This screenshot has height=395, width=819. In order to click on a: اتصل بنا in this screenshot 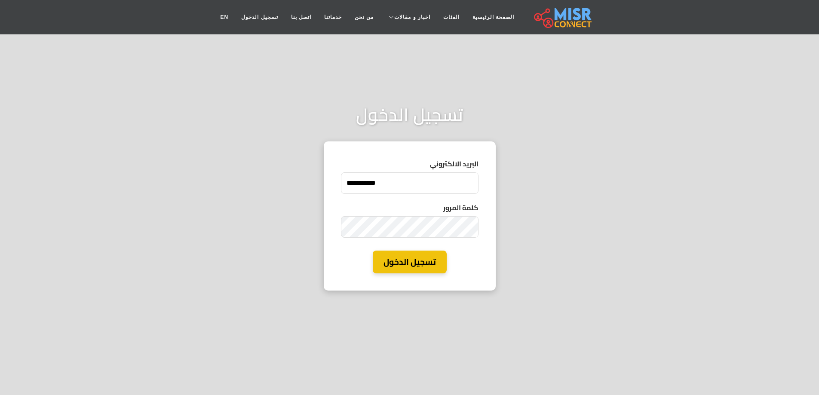, I will do `click(301, 17)`.